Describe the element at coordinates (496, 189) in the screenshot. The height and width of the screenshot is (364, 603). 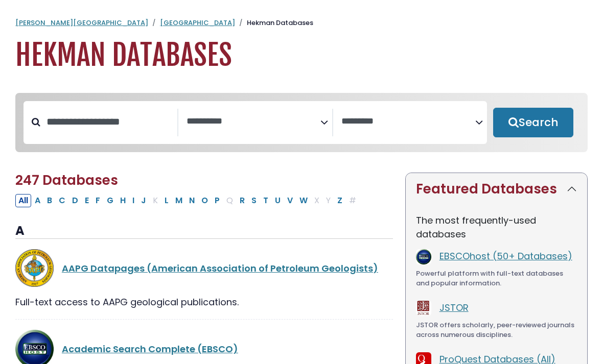
I see `button: Featured Databases` at that location.